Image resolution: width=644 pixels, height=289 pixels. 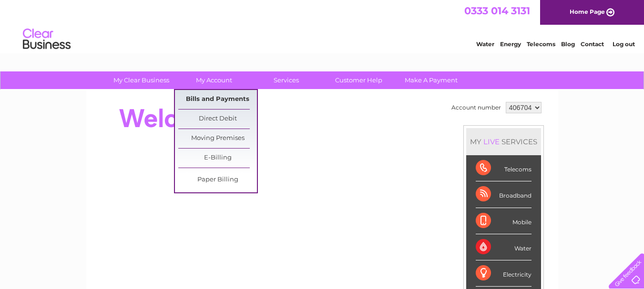 I want to click on div: MY SERVICES, so click(x=503, y=142).